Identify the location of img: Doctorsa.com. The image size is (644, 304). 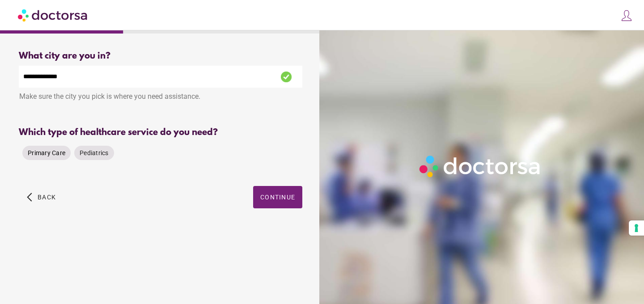
(53, 15).